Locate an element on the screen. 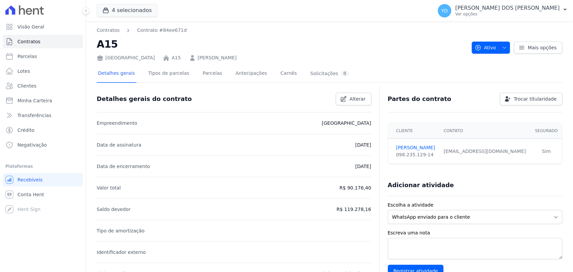 This screenshot has width=573, height=272. th: Segurado is located at coordinates (547, 131).